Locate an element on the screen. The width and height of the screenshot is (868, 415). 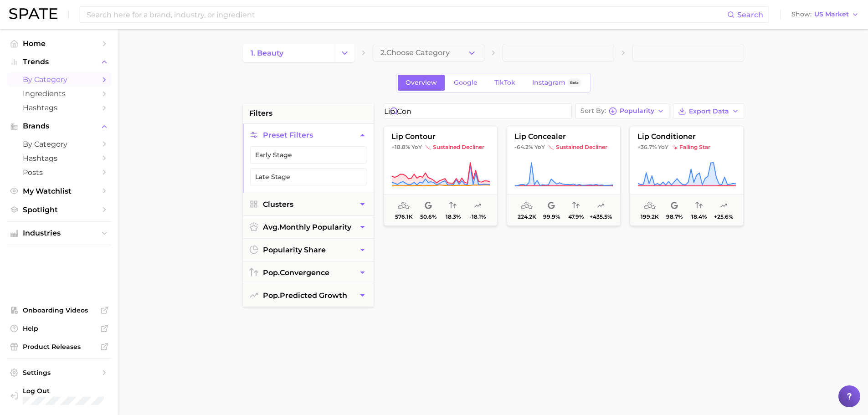
span: Posts is located at coordinates (60, 172).